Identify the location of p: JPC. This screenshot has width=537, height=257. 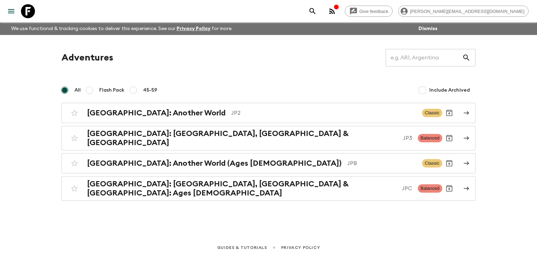
(407, 188).